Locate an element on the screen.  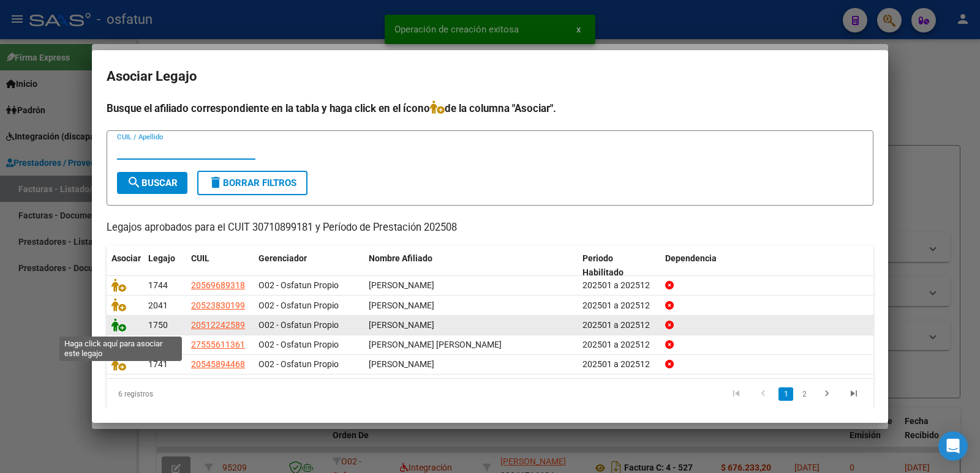
span: Buscar is located at coordinates (152, 183).